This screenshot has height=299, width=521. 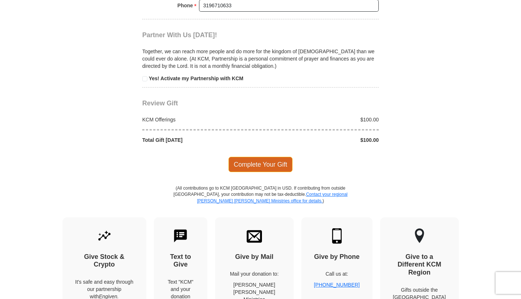 I want to click on img: give-by-stock.svg, so click(x=104, y=236).